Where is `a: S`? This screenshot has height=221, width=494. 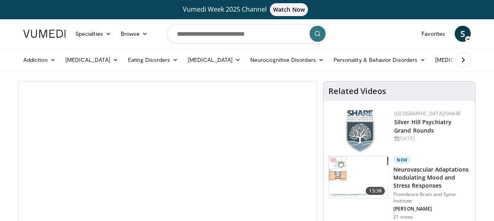
a: S is located at coordinates (463, 34).